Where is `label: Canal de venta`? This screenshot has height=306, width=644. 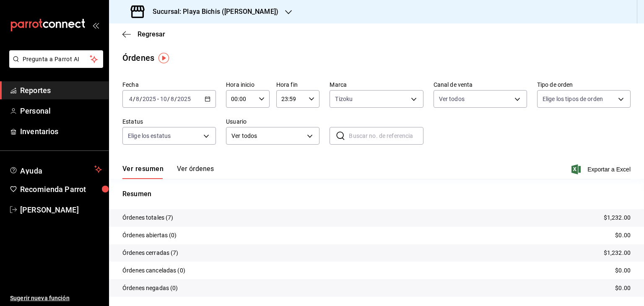
label: Canal de venta is located at coordinates (480, 84).